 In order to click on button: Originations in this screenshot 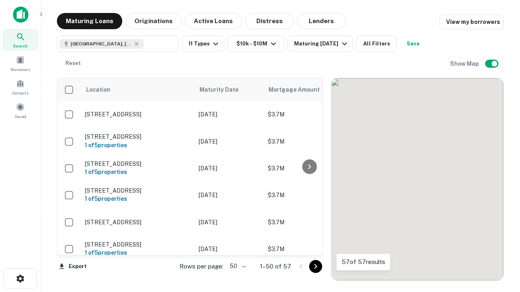, I will do `click(154, 21)`.